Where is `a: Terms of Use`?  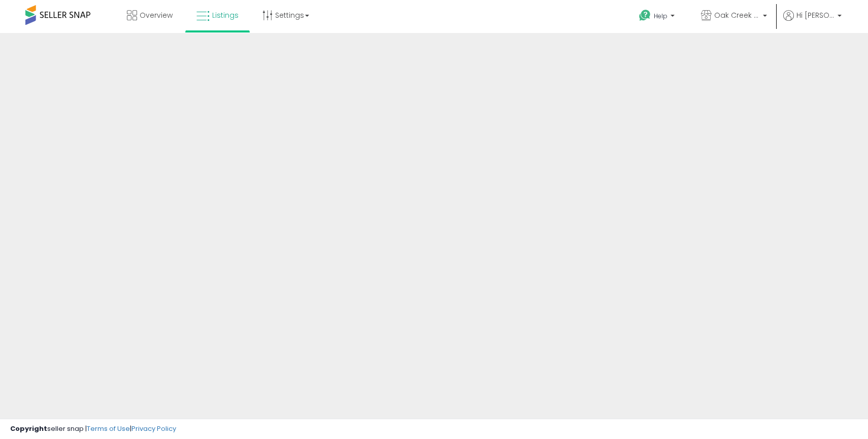
a: Terms of Use is located at coordinates (108, 428).